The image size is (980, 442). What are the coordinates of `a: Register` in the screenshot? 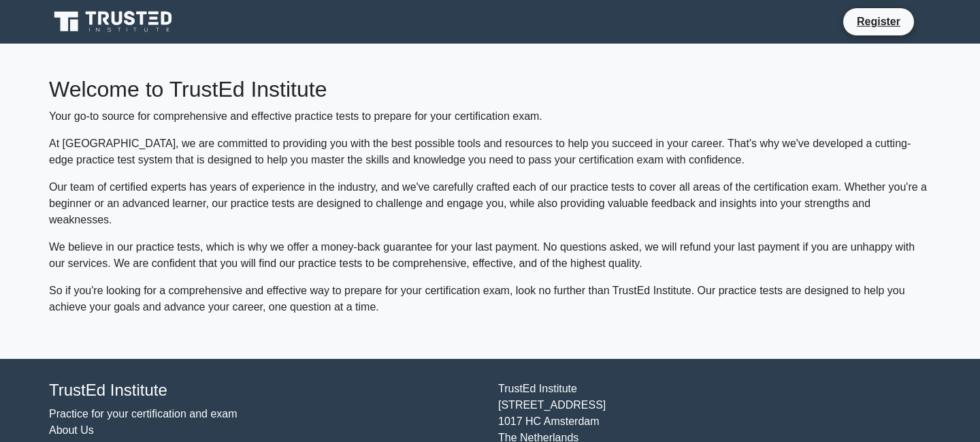 It's located at (879, 21).